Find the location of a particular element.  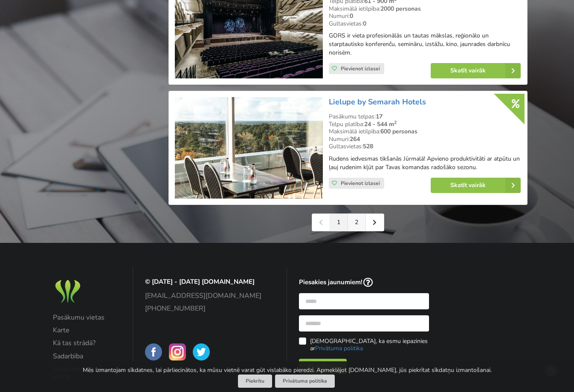

button: Piekrītu is located at coordinates (255, 381).